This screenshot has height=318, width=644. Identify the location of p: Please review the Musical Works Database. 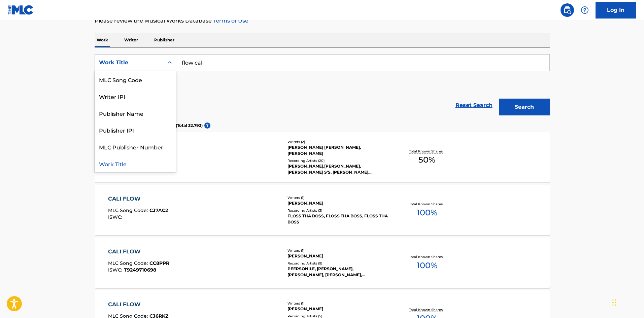
(322, 21).